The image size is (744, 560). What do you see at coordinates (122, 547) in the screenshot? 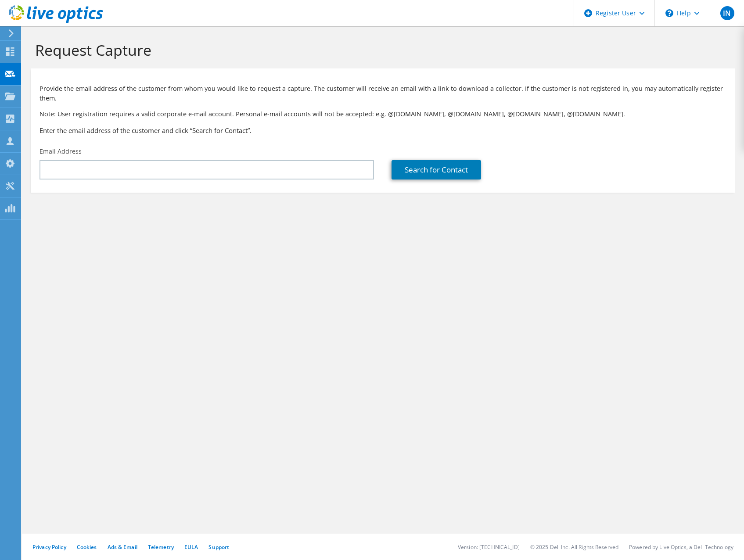
I see `a: Ads & Email` at bounding box center [122, 547].